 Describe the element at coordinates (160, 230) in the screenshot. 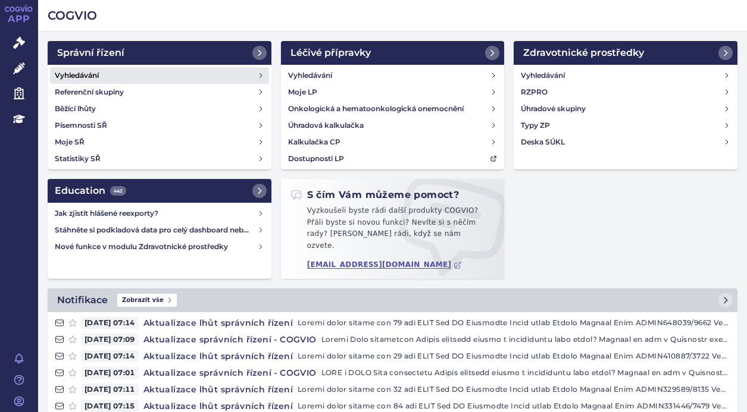

I see `a: Stáhněte si podkladová data pro celý dashboard nebo obrázek grafu v COGVIO App modulu Analytics` at that location.